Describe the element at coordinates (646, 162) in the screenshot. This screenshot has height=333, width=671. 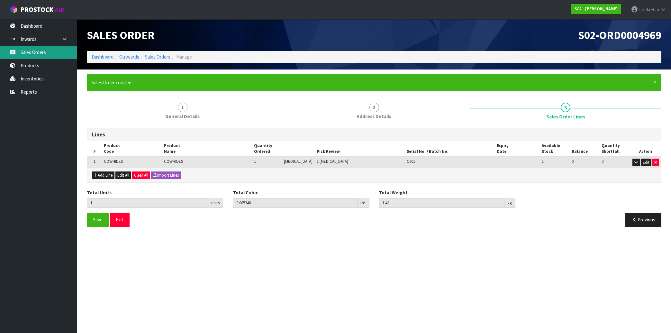
I see `button: Edit` at that location.